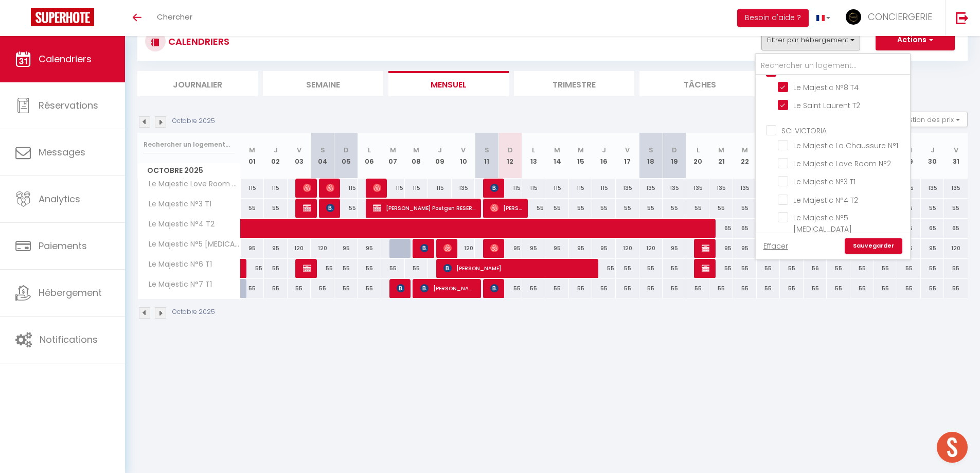  What do you see at coordinates (70, 292) in the screenshot?
I see `span: Hébergement` at bounding box center [70, 292].